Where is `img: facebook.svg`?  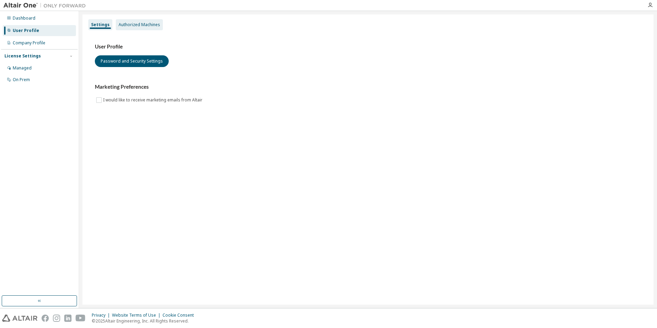
img: facebook.svg is located at coordinates (45, 318).